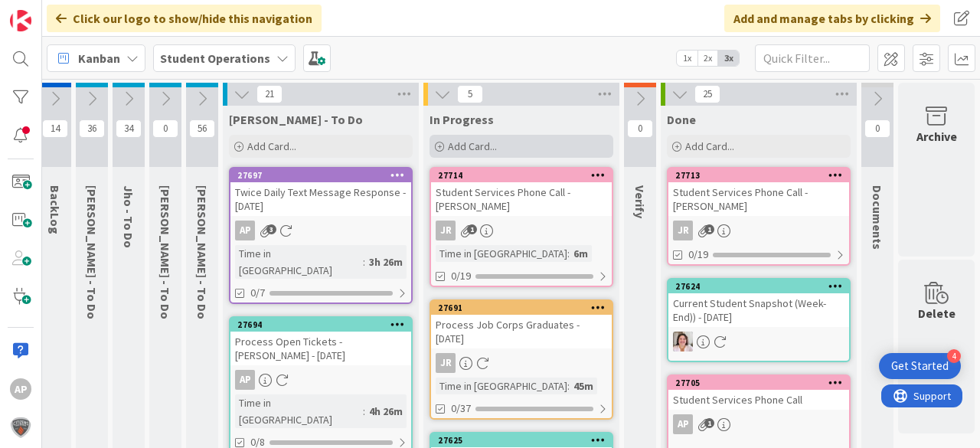  I want to click on span: Eric - To Do, so click(202, 252).